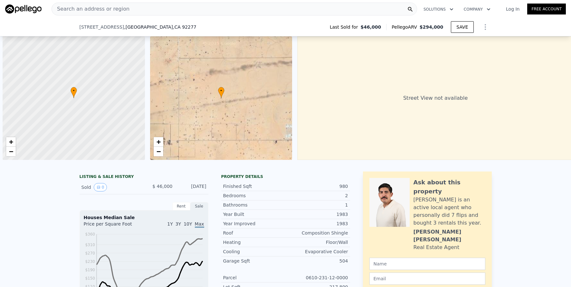 Image resolution: width=571 pixels, height=287 pixels. Describe the element at coordinates (254, 205) in the screenshot. I see `div: Bathrooms` at that location.